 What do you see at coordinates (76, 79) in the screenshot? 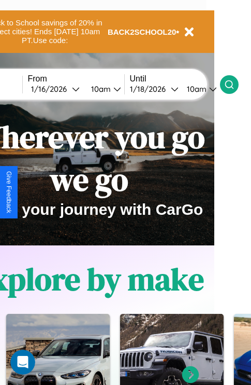
I see `label: From` at bounding box center [76, 79].